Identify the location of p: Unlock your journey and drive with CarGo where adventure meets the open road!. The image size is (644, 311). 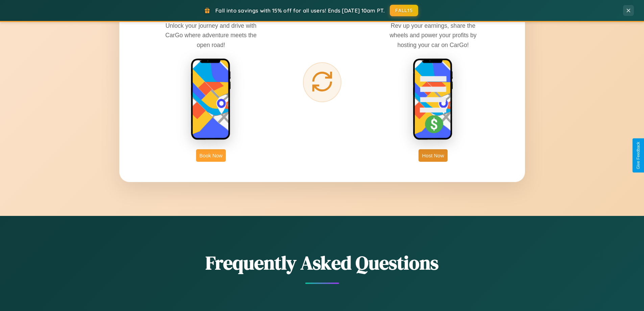
(211, 35).